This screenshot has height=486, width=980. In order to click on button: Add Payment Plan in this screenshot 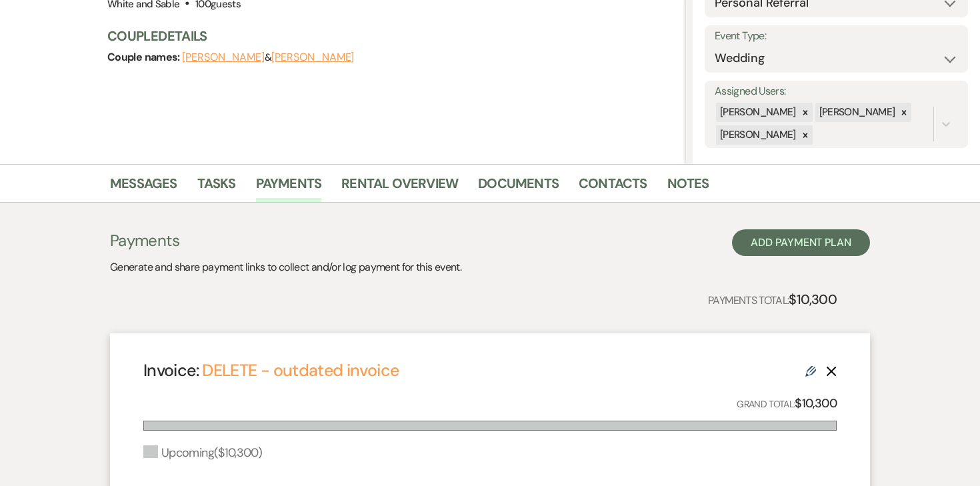, I will do `click(800, 243)`.